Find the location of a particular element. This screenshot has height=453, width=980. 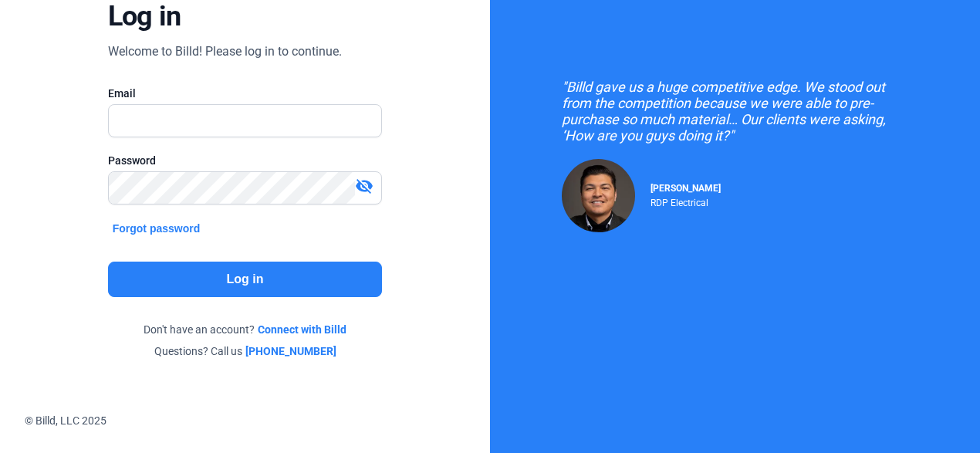

a: Connect with Billd is located at coordinates (302, 330).